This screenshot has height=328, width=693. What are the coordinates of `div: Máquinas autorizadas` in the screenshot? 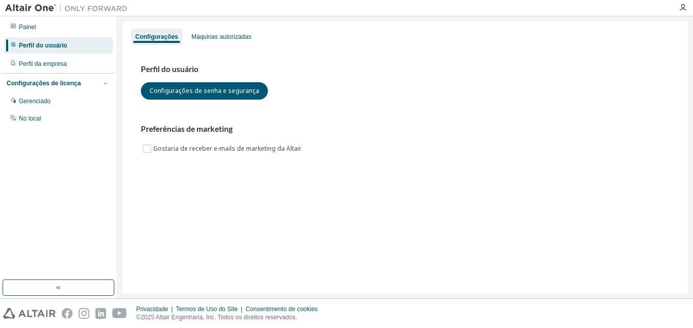 It's located at (221, 37).